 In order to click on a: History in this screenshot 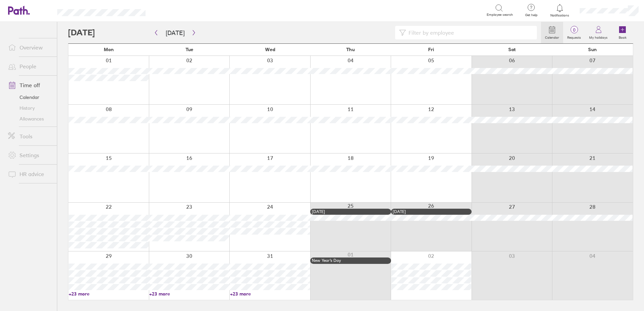, I will do `click(29, 108)`.